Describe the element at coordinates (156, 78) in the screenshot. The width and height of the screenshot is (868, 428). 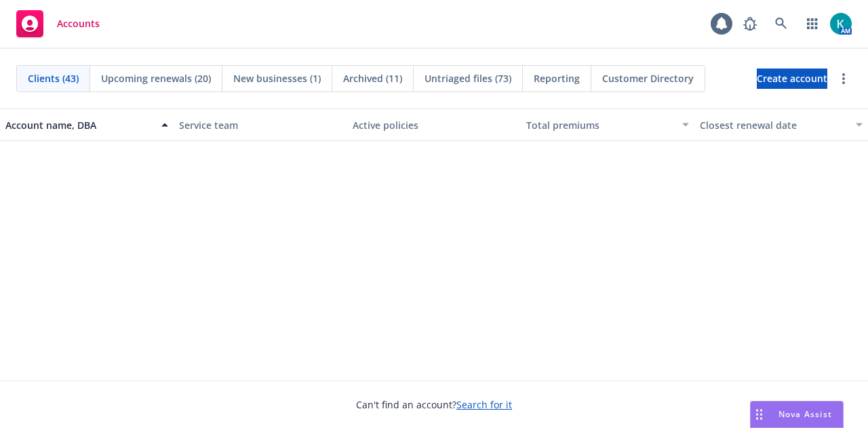
I see `span: Upcoming renewals (20)` at that location.